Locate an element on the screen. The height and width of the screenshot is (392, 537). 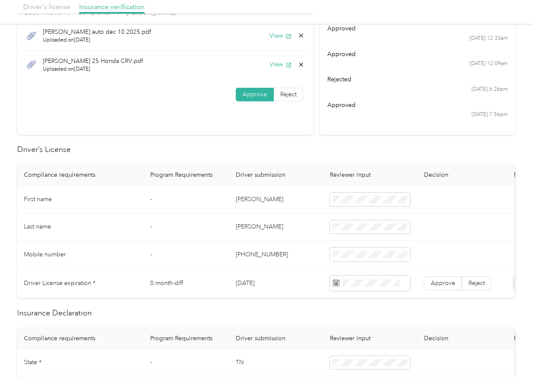
h2: Driver’s License is located at coordinates (266, 149).